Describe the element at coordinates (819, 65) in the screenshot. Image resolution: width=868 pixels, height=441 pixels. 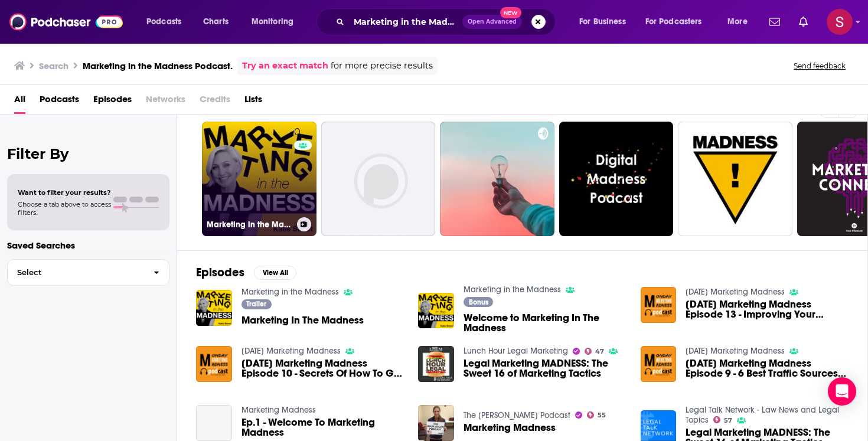
I see `button: Send feedback` at that location.